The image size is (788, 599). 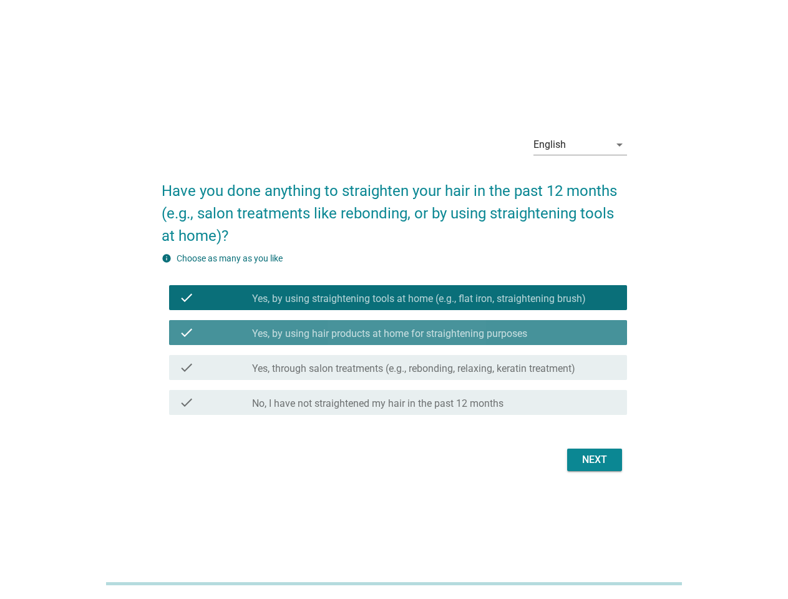 I want to click on label: Yes, through salon treatments (e.g., rebonding, relaxing, keratin treatment), so click(x=414, y=369).